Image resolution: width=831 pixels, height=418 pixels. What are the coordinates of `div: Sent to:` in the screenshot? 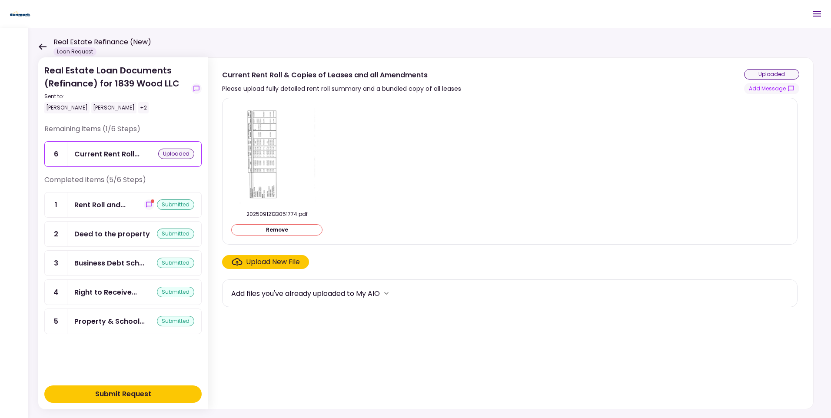 It's located at (116, 96).